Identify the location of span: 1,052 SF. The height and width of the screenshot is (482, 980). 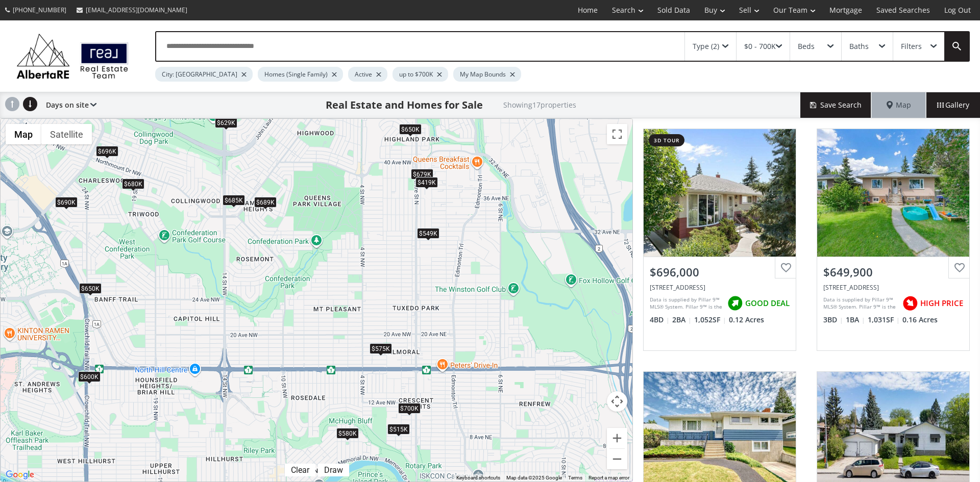
(710, 320).